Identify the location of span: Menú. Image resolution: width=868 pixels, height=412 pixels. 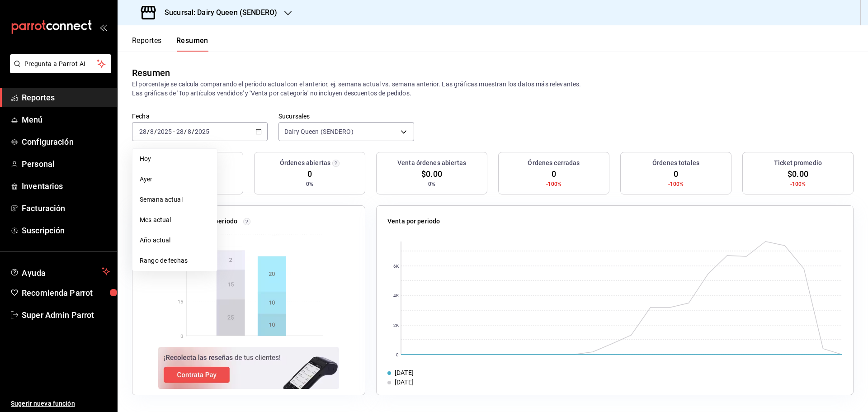
(65, 119).